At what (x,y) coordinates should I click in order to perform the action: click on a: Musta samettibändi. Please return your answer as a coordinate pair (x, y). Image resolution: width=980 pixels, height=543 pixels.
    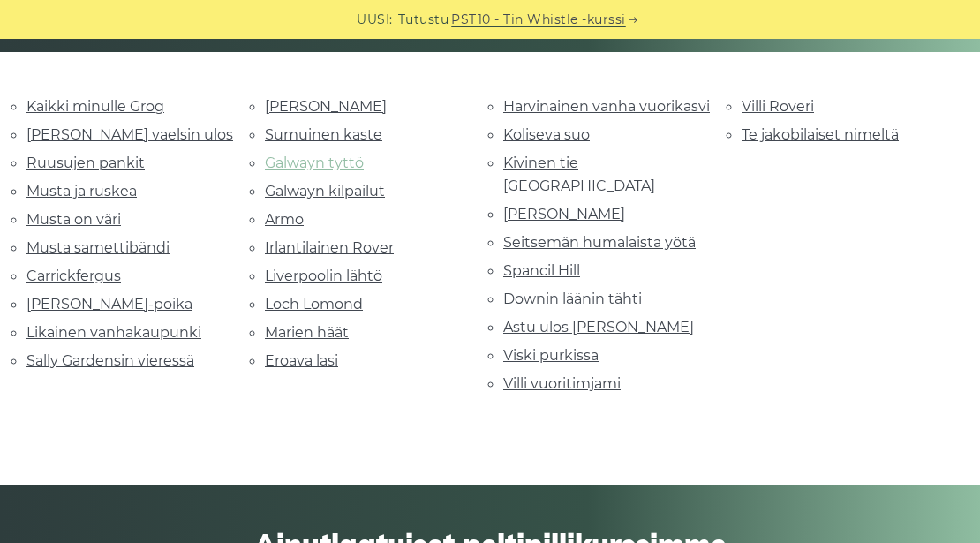
    Looking at the image, I should click on (98, 247).